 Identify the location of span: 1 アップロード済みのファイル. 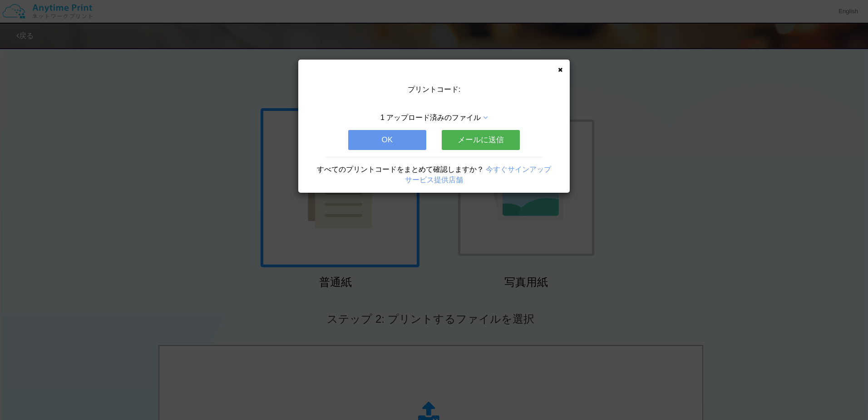
(430, 117).